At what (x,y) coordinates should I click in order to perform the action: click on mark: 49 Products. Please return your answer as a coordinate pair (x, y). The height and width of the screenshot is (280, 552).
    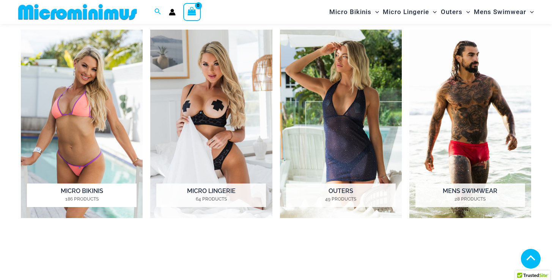
    Looking at the image, I should click on (341, 199).